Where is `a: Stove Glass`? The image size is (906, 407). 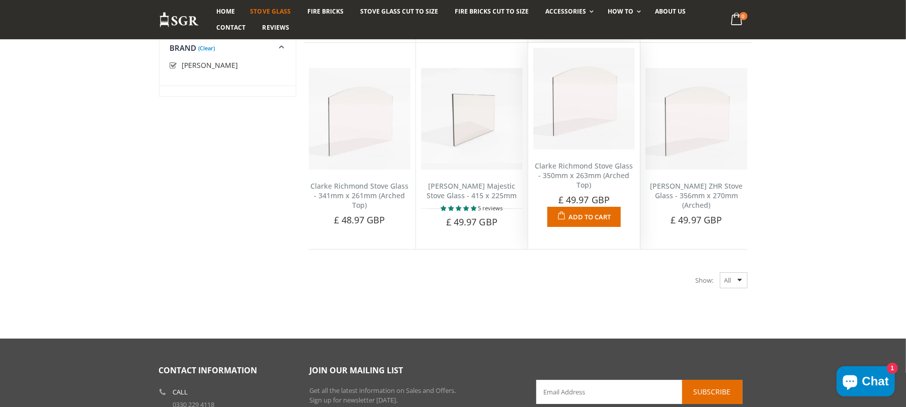 a: Stove Glass is located at coordinates (271, 12).